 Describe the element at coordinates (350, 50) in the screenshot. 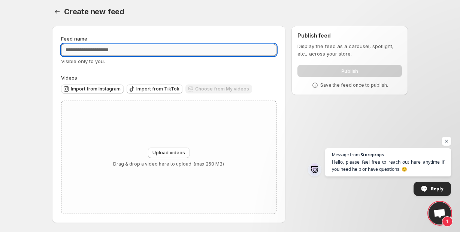

I see `p: Display the feed as a carousel, spotlight, etc., across your store.` at that location.